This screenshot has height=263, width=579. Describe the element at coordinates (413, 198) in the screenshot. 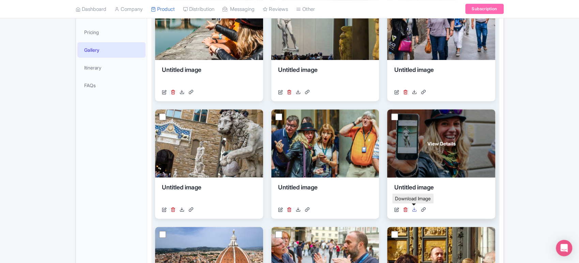

I see `div: Download Image` at that location.